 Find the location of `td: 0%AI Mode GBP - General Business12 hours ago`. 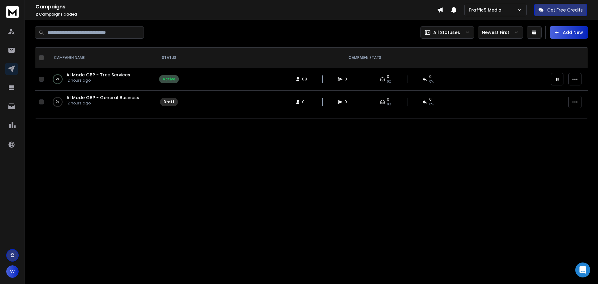

td: 0%AI Mode GBP - General Business12 hours ago is located at coordinates (101, 102).